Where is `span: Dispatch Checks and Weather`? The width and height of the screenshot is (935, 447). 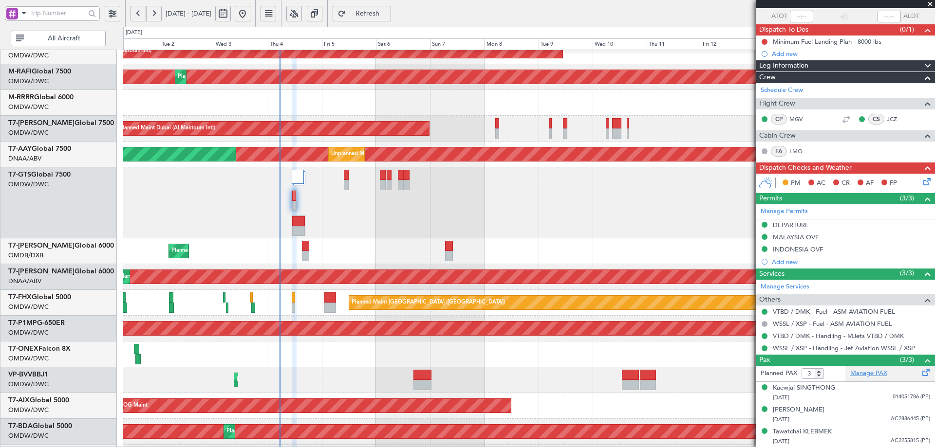
span: Dispatch Checks and Weather is located at coordinates (805, 168).